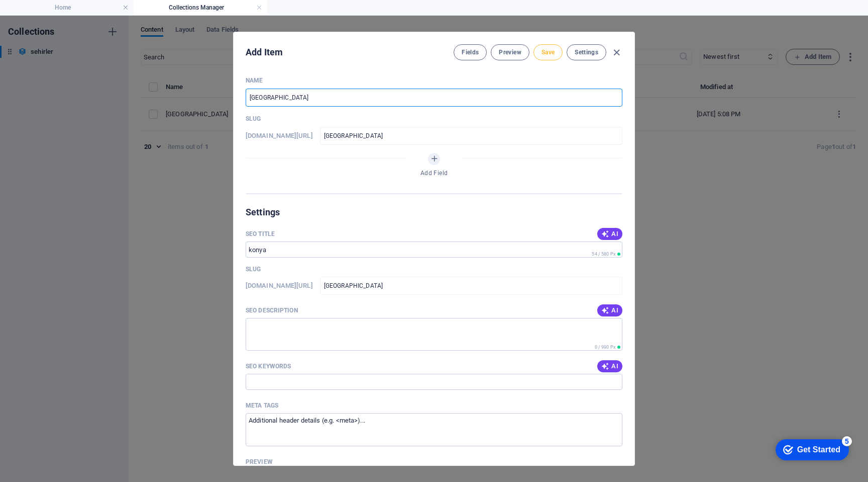 The height and width of the screenshot is (482, 868). Describe the element at coordinates (79, 7) in the screenshot. I see `div: 5` at that location.